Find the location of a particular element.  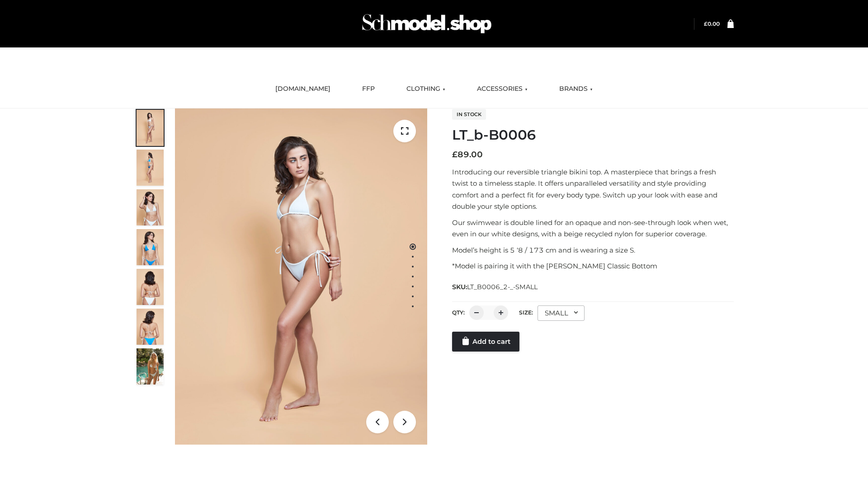

a: £0.00 is located at coordinates (712, 23).